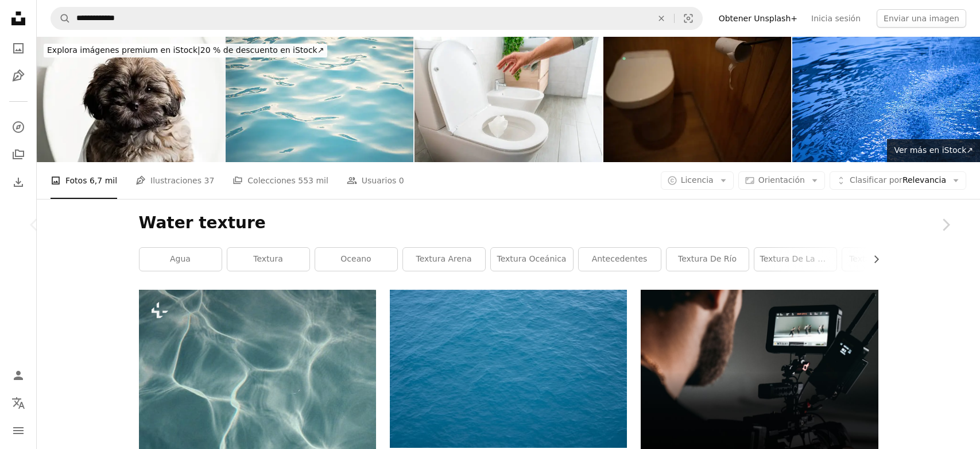  What do you see at coordinates (796, 259) in the screenshot?
I see `a: textura de la hierba` at bounding box center [796, 259].